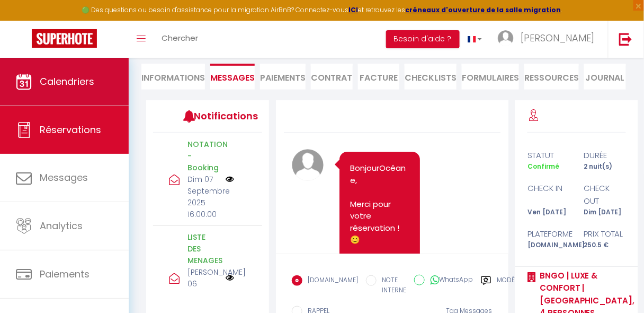 The width and height of the screenshot is (644, 313). Describe the element at coordinates (548, 194) in the screenshot. I see `div: check in` at that location.